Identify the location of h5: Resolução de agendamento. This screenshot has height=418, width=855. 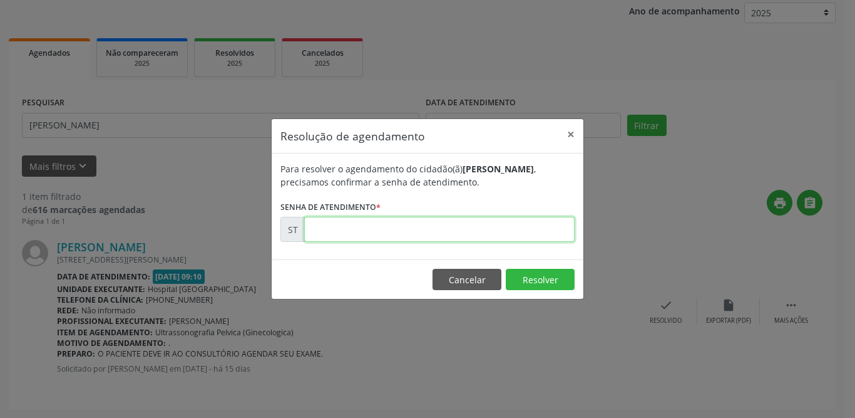
(353, 136).